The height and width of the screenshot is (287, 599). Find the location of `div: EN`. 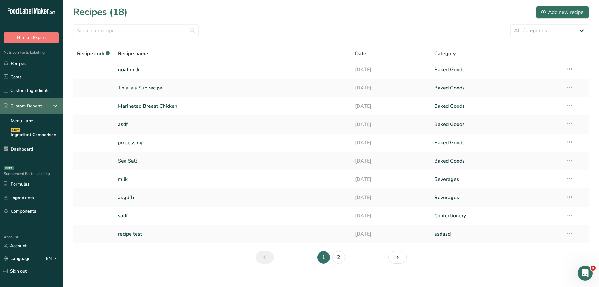

div: EN is located at coordinates (53, 258).